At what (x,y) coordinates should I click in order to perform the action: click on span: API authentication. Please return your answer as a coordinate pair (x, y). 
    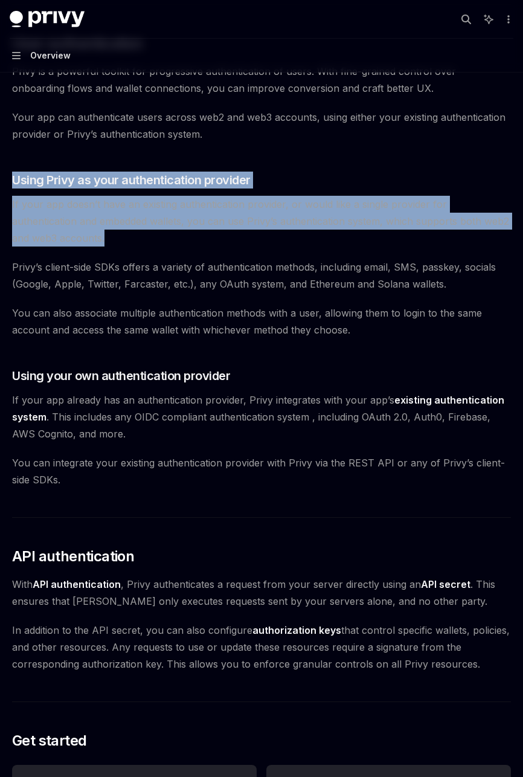
    Looking at the image, I should click on (73, 557).